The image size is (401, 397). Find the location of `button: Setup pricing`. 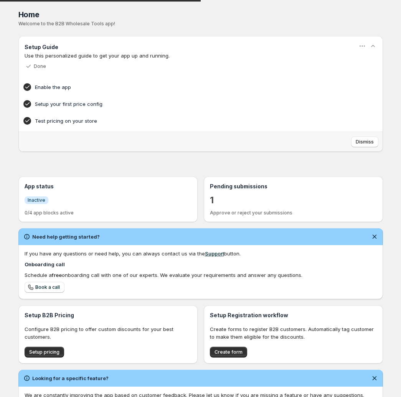

button: Setup pricing is located at coordinates (44, 353).